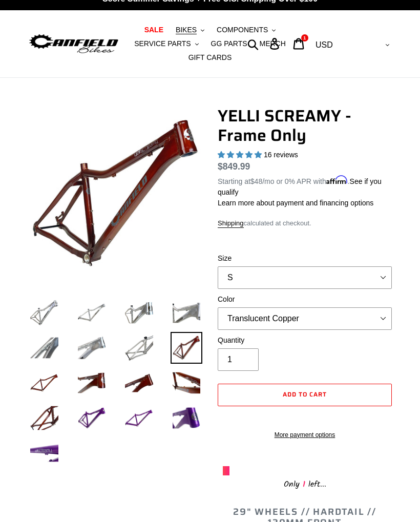 The height and width of the screenshot is (522, 420). I want to click on span: Affirm, so click(337, 180).